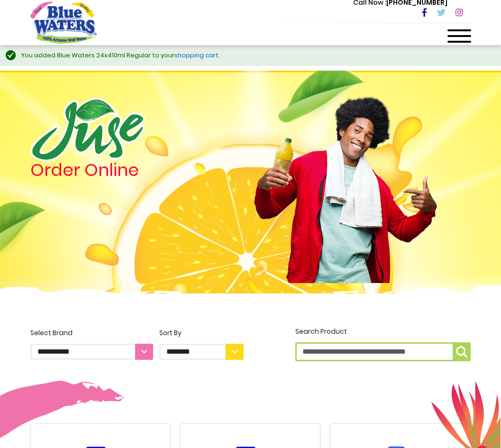 The width and height of the screenshot is (501, 448). What do you see at coordinates (202, 333) in the screenshot?
I see `div: Sort By` at bounding box center [202, 333].